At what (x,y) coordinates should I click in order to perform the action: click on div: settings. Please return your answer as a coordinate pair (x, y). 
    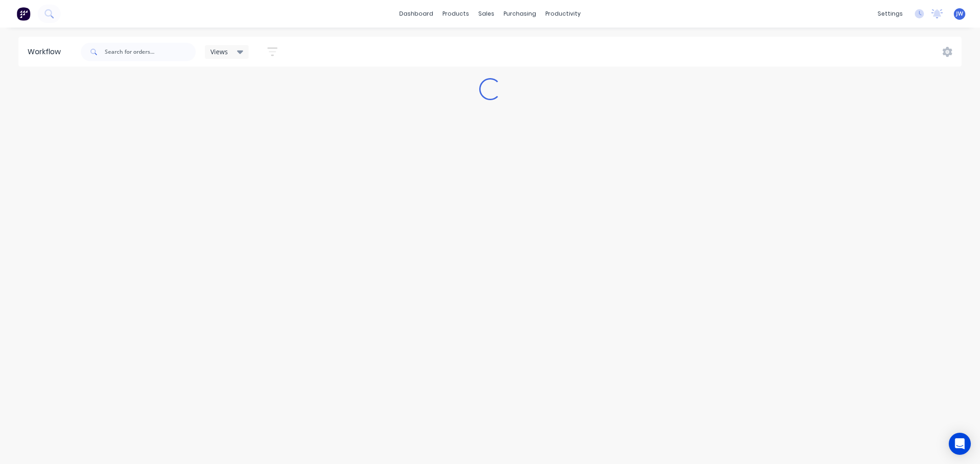
    Looking at the image, I should click on (890, 14).